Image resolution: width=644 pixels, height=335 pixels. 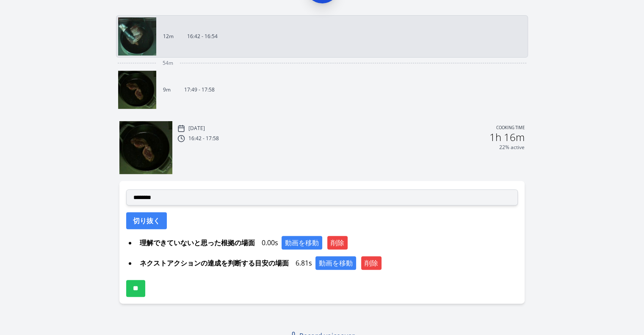 I want to click on div: 6.81s, so click(x=327, y=263).